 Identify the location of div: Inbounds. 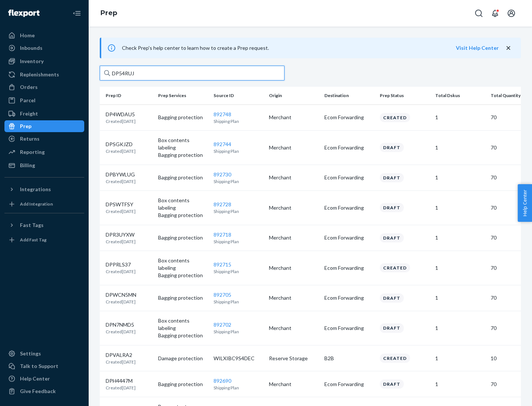
(31, 48).